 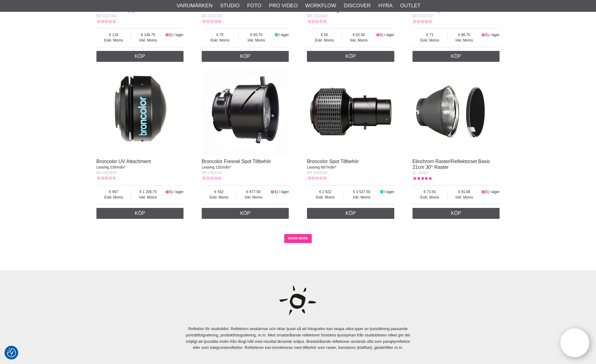 I want to click on a: Pro Video, so click(x=283, y=6).